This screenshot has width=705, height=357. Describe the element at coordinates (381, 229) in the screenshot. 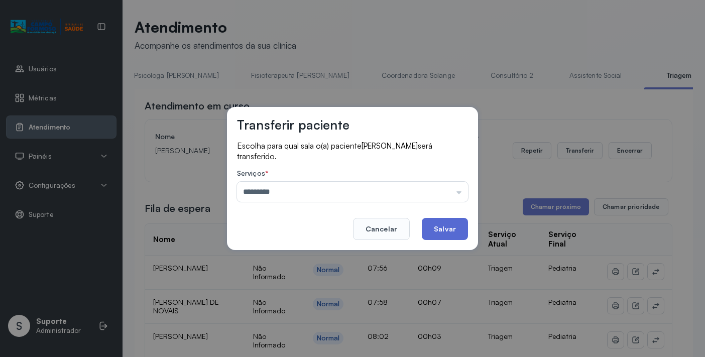

I see `button: Cancelar` at that location.